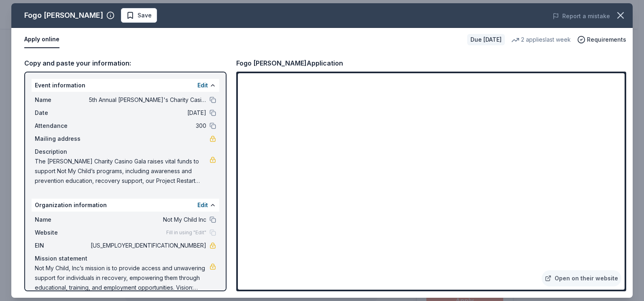 The height and width of the screenshot is (301, 644). What do you see at coordinates (62, 233) in the screenshot?
I see `span: Website` at bounding box center [62, 233].